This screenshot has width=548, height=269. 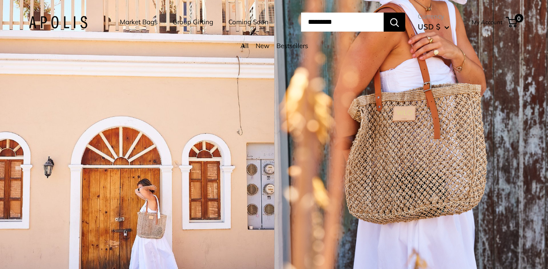 What do you see at coordinates (519, 18) in the screenshot?
I see `span: 0` at bounding box center [519, 18].